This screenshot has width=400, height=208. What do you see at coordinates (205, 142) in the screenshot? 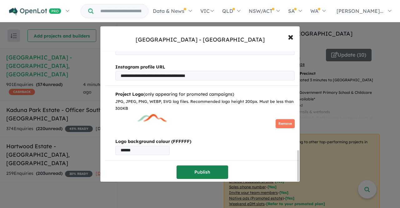
I see `b: Logo background colour (FFFFFF)` at bounding box center [205, 142].